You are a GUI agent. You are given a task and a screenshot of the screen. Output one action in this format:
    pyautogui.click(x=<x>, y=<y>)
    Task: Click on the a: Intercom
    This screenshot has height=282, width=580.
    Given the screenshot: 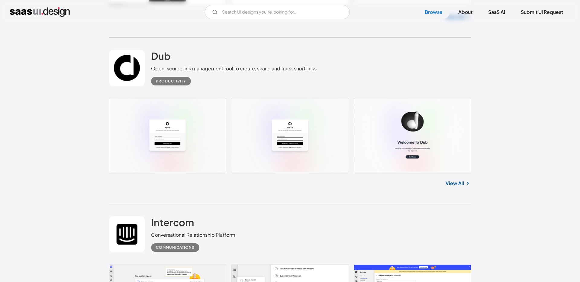 What is the action you would take?
    pyautogui.click(x=173, y=224)
    